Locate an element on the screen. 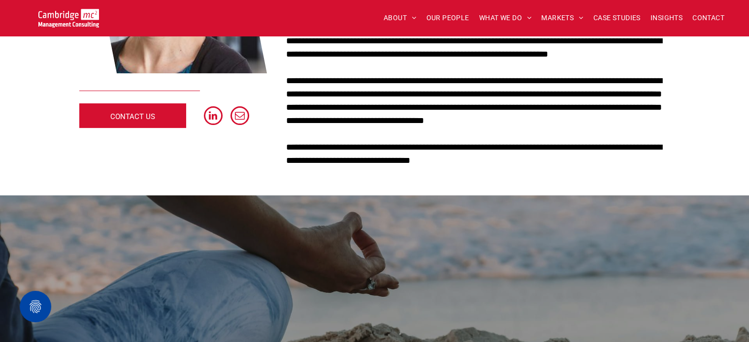  a: email is located at coordinates (240, 117).